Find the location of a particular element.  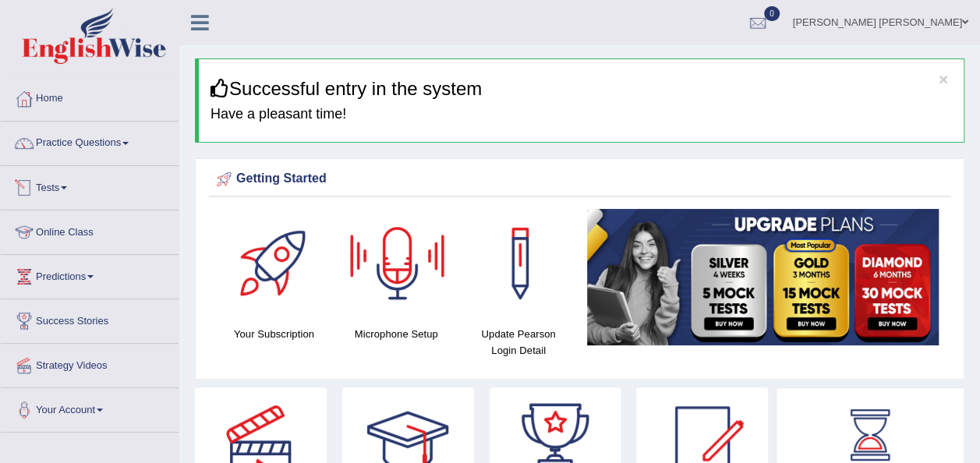

a: Online Class is located at coordinates (90, 230).